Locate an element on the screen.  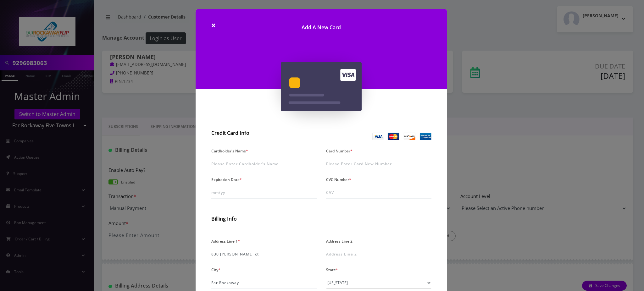
label: City is located at coordinates (216, 269).